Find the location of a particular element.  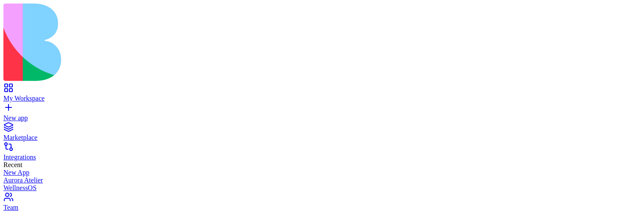

div: My Workspace is located at coordinates (322, 98).